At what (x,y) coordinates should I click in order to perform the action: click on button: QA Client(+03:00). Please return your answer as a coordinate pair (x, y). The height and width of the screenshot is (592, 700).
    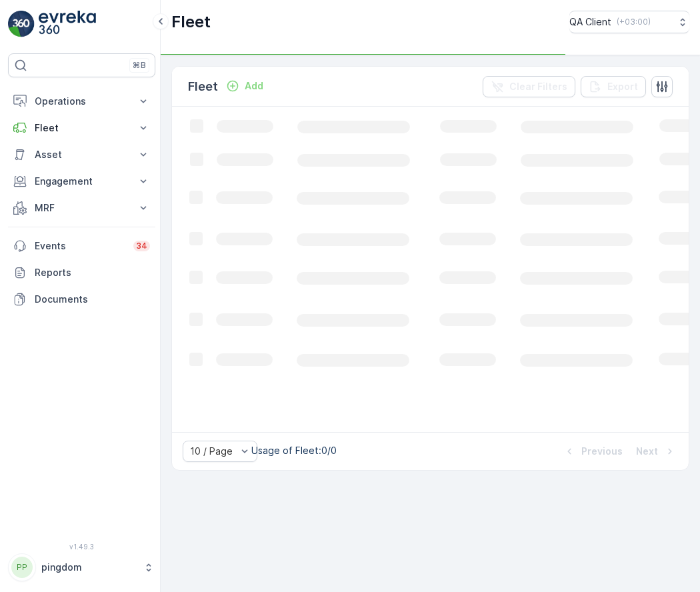
    Looking at the image, I should click on (630, 22).